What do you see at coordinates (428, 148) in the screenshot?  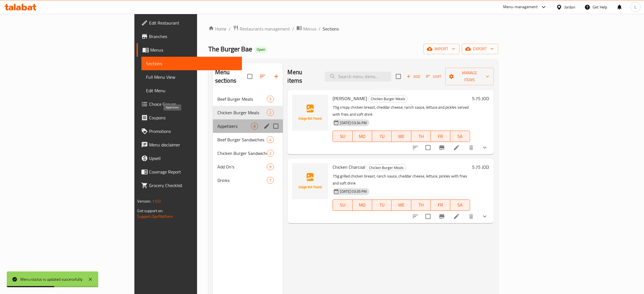 I see `span: Select to update` at bounding box center [428, 148].